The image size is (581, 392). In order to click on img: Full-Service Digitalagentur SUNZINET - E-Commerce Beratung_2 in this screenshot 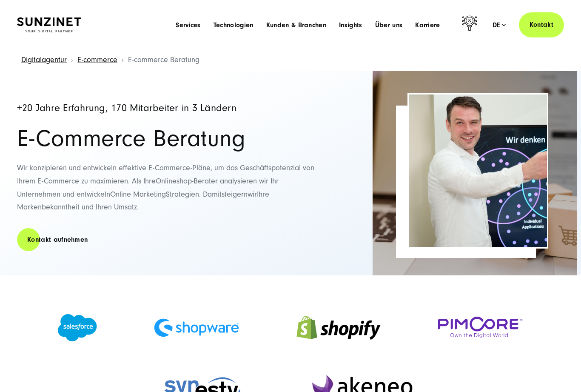, I will do `click(475, 174)`.